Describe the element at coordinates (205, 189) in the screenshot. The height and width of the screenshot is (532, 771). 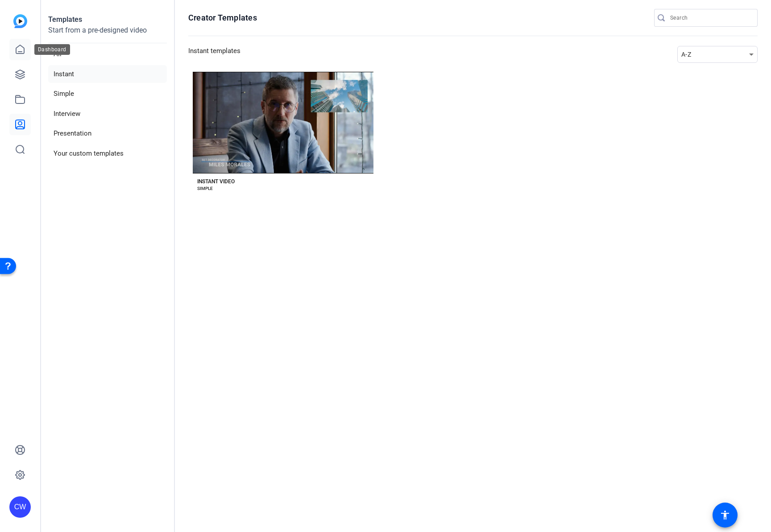
I see `div: SIMPLE` at that location.